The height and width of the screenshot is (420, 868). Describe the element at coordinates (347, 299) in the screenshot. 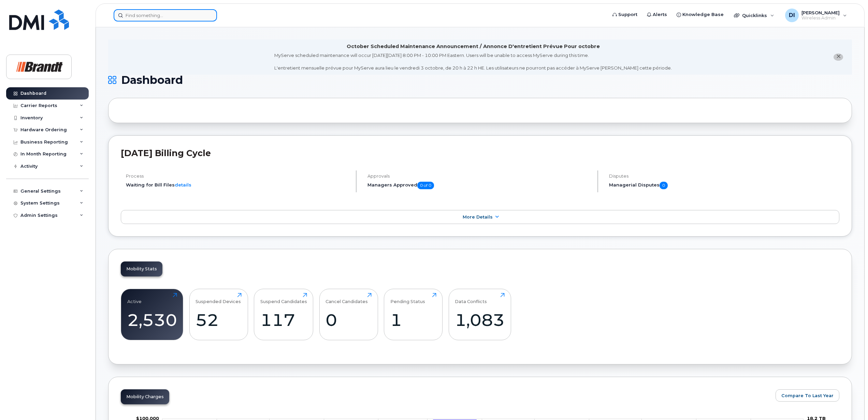

I see `div: Cancel Candidates` at that location.